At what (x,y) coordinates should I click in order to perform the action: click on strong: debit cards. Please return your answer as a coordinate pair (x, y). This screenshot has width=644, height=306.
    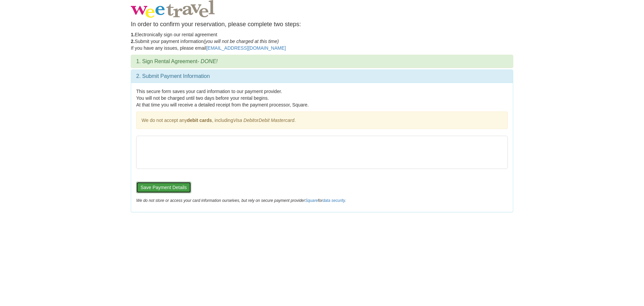
    Looking at the image, I should click on (199, 120).